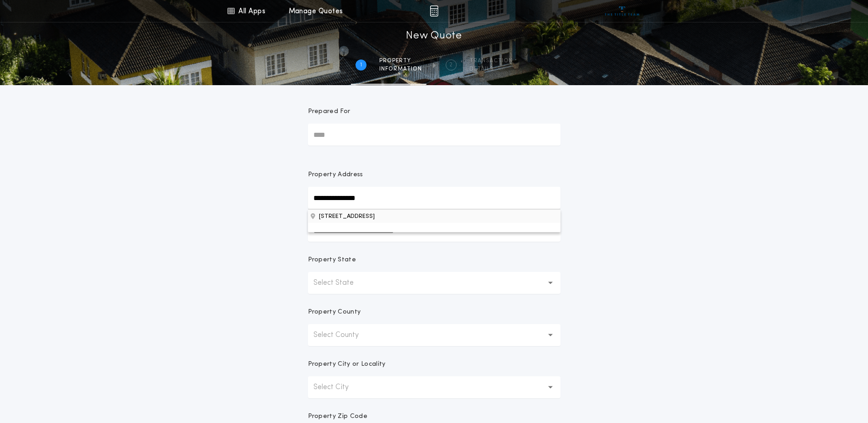 This screenshot has height=423, width=868. What do you see at coordinates (338, 388) in the screenshot?
I see `p: Select City` at bounding box center [338, 388].